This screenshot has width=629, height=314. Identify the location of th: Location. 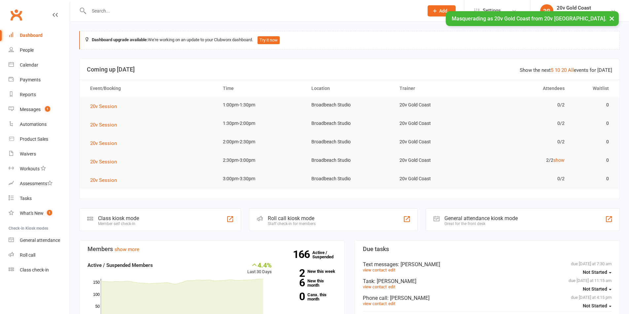
(349, 88).